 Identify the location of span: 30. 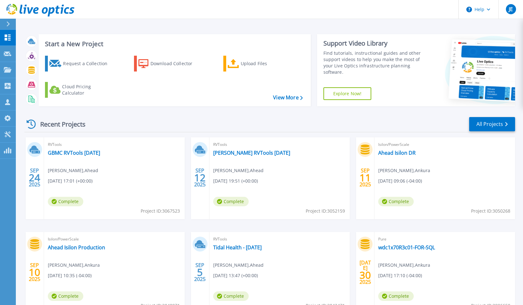
(365, 275).